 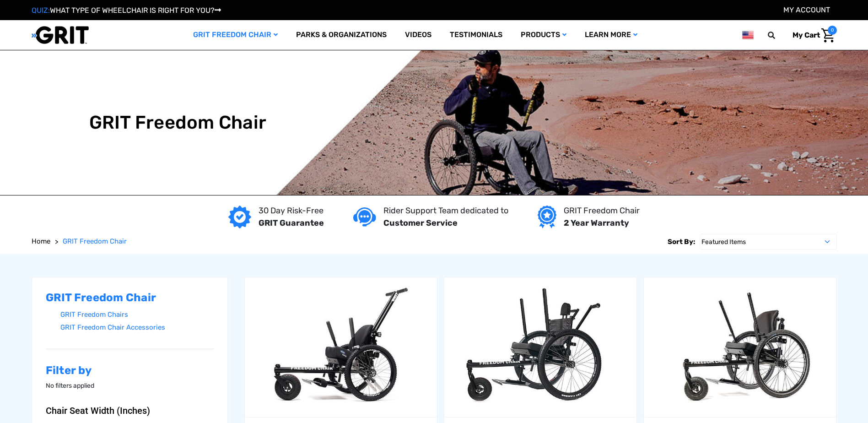 I want to click on a: GRIT Freedom Chair: Spartan,$3,995.00, so click(x=541, y=347).